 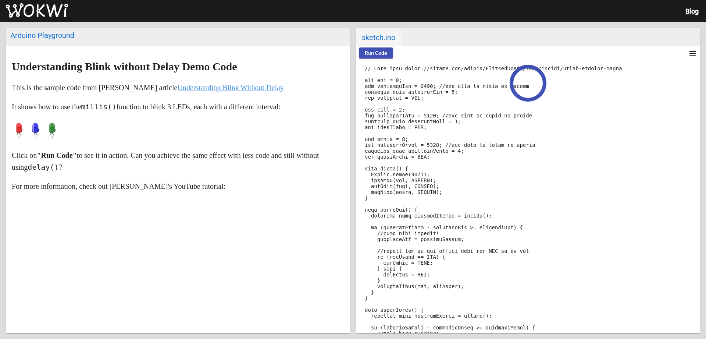 I want to click on button: Run Code, so click(x=376, y=53).